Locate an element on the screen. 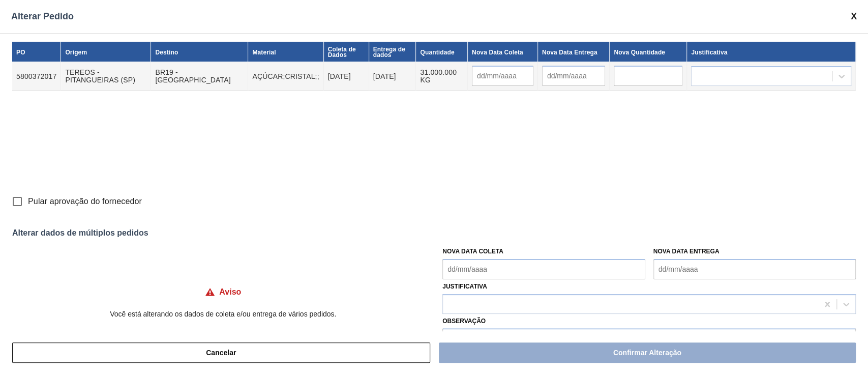 Image resolution: width=868 pixels, height=374 pixels. font: Origem is located at coordinates (76, 52).